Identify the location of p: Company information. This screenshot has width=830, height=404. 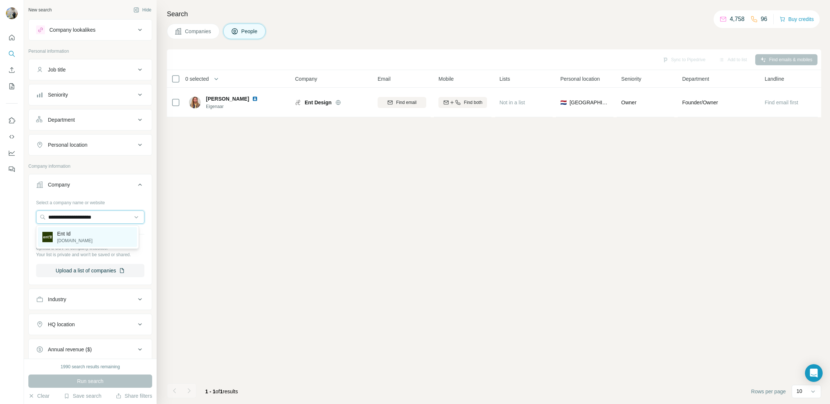
(90, 166).